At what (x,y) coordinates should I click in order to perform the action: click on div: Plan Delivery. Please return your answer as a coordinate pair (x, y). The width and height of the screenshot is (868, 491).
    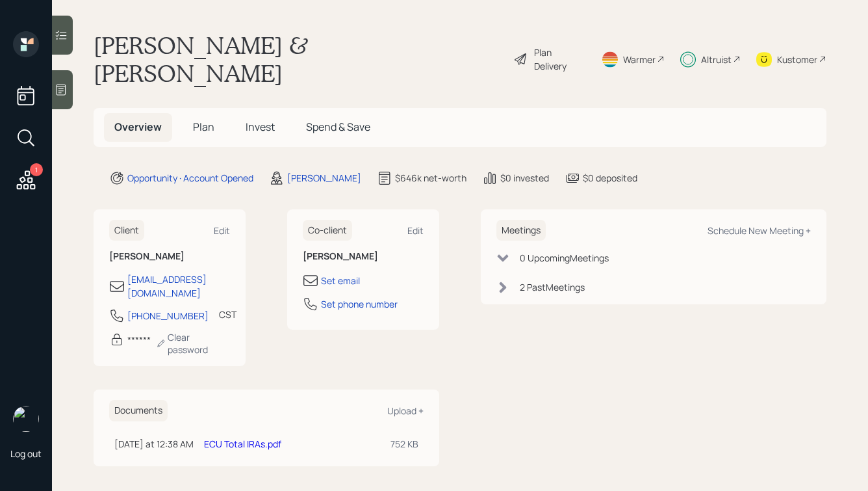
    Looking at the image, I should click on (559, 59).